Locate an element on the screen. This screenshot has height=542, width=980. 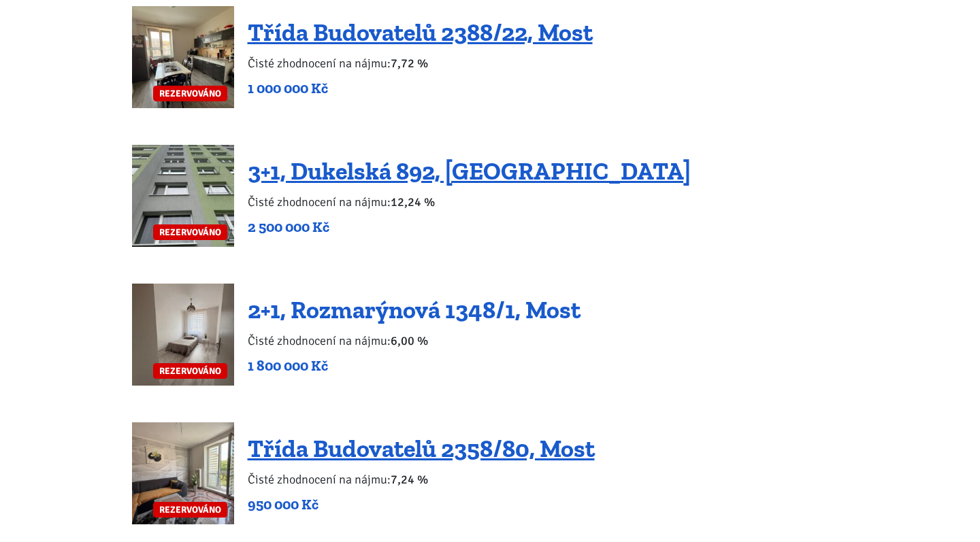
p: 950 000 Kč is located at coordinates (421, 505).